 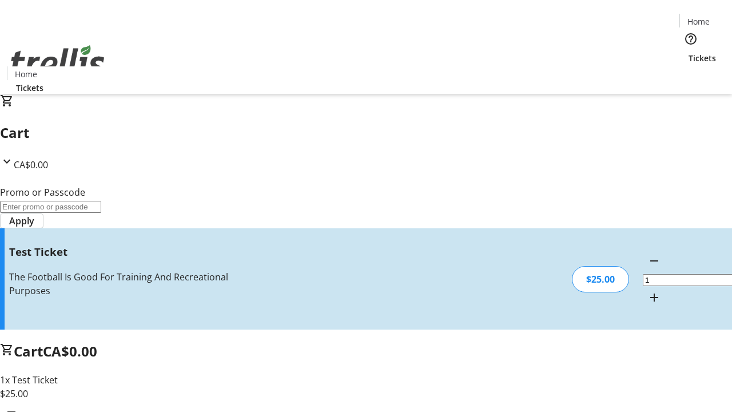 What do you see at coordinates (601, 279) in the screenshot?
I see `div: $25.00` at bounding box center [601, 279].